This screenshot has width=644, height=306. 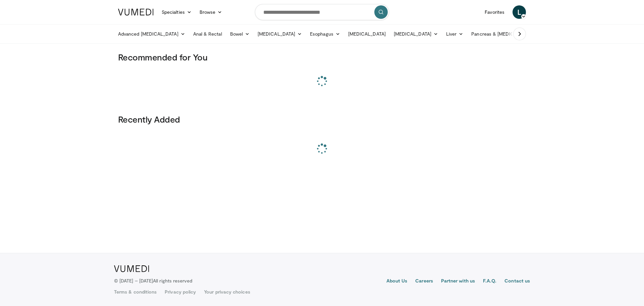 What do you see at coordinates (495, 12) in the screenshot?
I see `a: Favorites` at bounding box center [495, 12].